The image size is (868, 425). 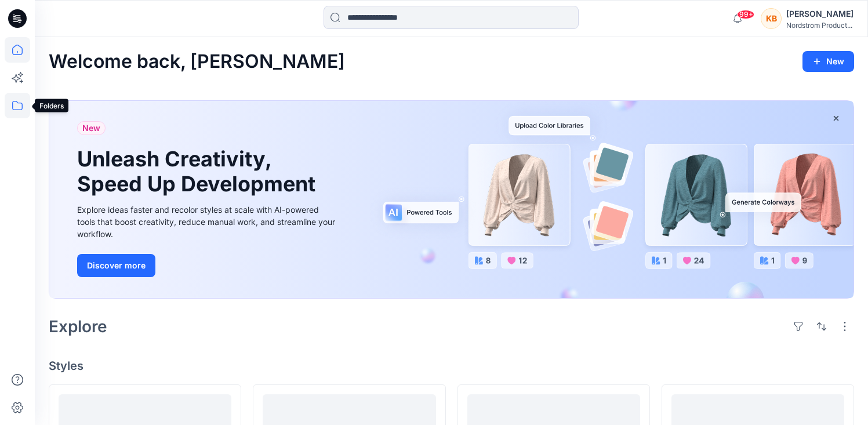 What do you see at coordinates (199, 171) in the screenshot?
I see `h1: Unleash Creativity, Speed Up Development` at bounding box center [199, 171].